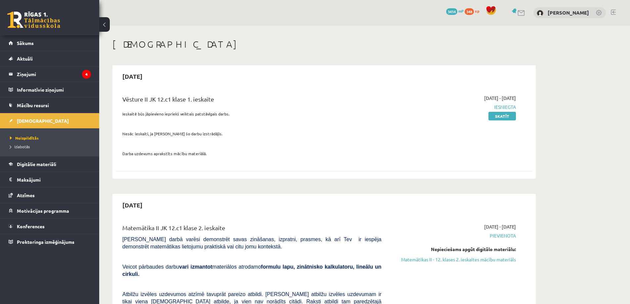  I want to click on span: Aktuāli, so click(25, 58).